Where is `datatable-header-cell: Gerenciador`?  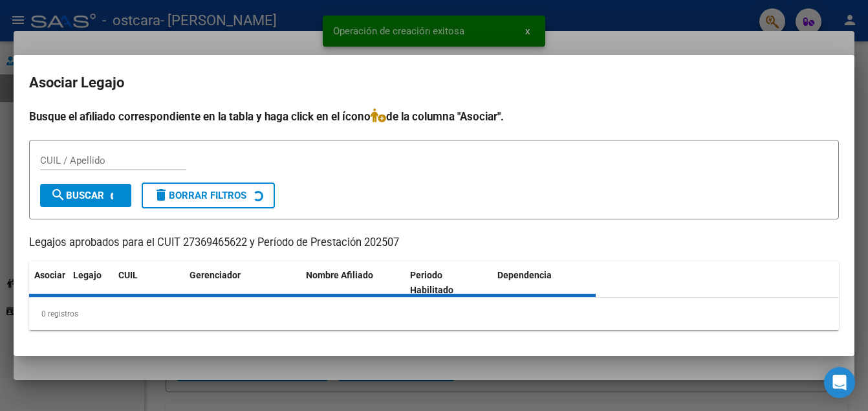 datatable-header-cell: Gerenciador is located at coordinates (243, 283).